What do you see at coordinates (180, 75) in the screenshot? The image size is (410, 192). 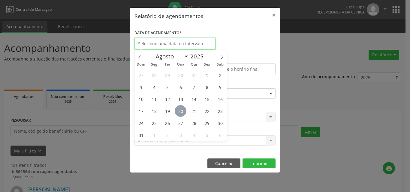 I see `span: Julho 30, 2025` at bounding box center [180, 75].